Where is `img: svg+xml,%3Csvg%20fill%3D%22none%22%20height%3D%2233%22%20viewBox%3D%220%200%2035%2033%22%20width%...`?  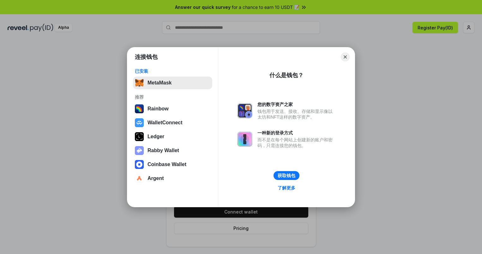
img: svg+xml,%3Csvg%20fill%3D%22none%22%20height%3D%2233%22%20viewBox%3D%220%200%2035%2033%22%20width%... is located at coordinates (139, 83).